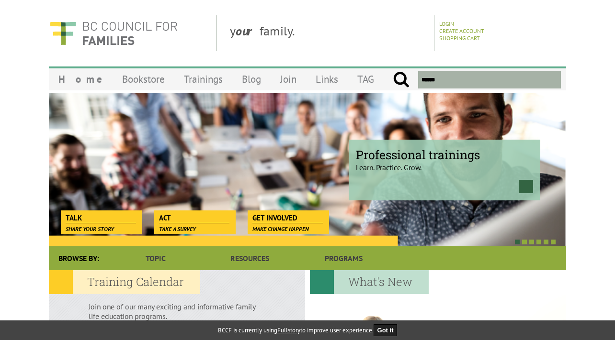 The height and width of the screenshot is (340, 615). Describe the element at coordinates (444, 163) in the screenshot. I see `p: Learn. Practice. Grow.` at that location.